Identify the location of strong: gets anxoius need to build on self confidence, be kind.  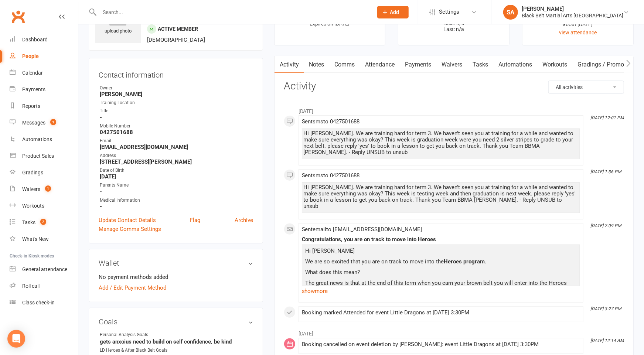
(176, 342).